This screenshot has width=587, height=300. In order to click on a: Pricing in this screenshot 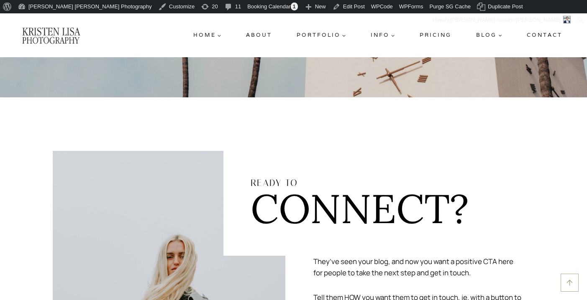, I will do `click(435, 35)`.